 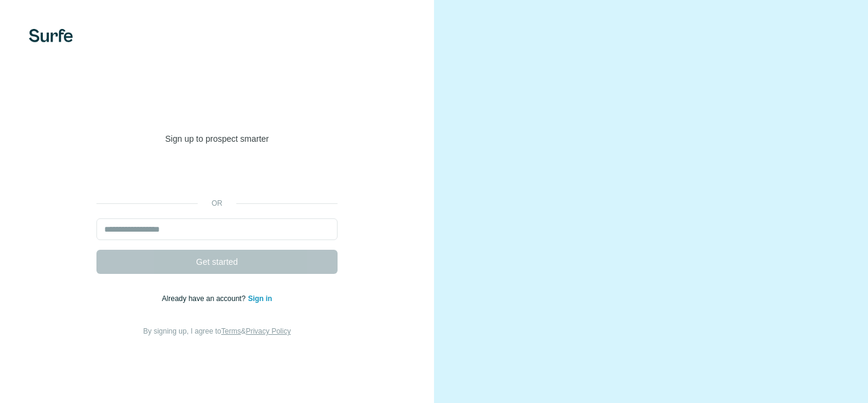 I want to click on span: Already have an account?, so click(x=205, y=298).